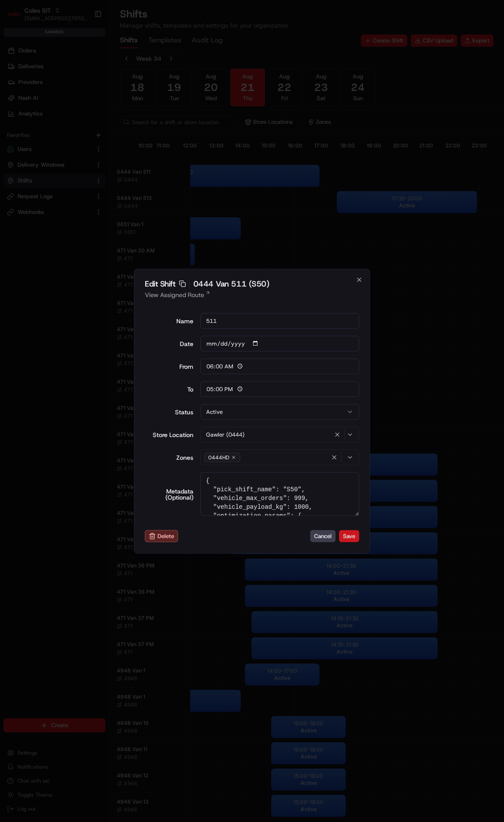  Describe the element at coordinates (280, 434) in the screenshot. I see `button: Gawler (0444)` at that location.